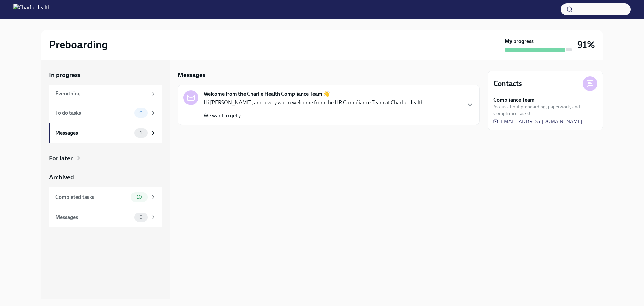 The width and height of the screenshot is (644, 306). Describe the element at coordinates (514, 100) in the screenshot. I see `strong: Compliance Team` at that location.